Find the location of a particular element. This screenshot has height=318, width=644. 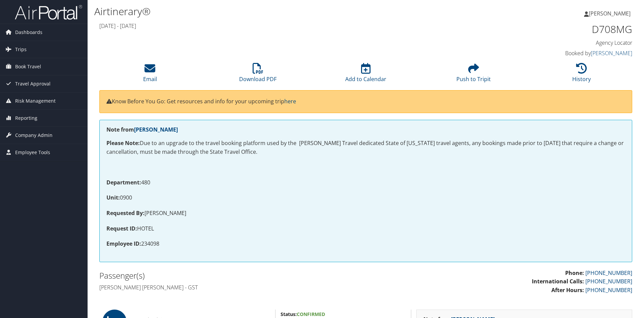

h1: Airtinerary® is located at coordinates (275, 11).